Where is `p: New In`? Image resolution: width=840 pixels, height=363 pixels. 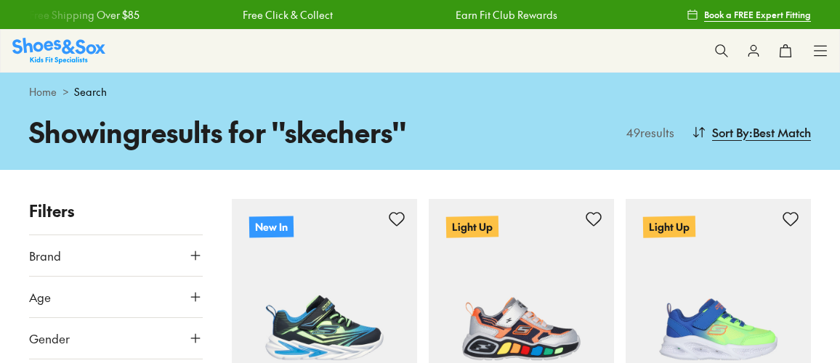
p: New In is located at coordinates (271, 227).